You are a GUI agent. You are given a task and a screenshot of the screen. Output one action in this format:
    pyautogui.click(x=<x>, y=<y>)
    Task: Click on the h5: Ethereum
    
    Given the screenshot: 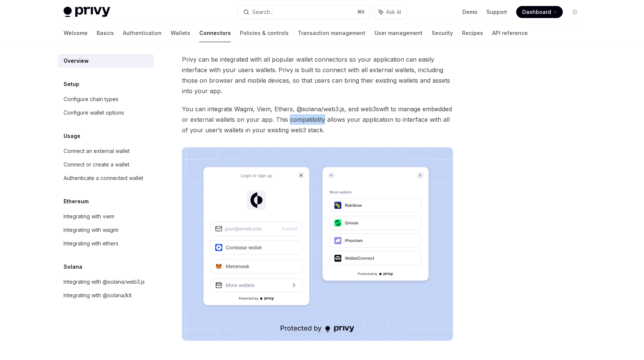 What is the action you would take?
    pyautogui.click(x=76, y=201)
    